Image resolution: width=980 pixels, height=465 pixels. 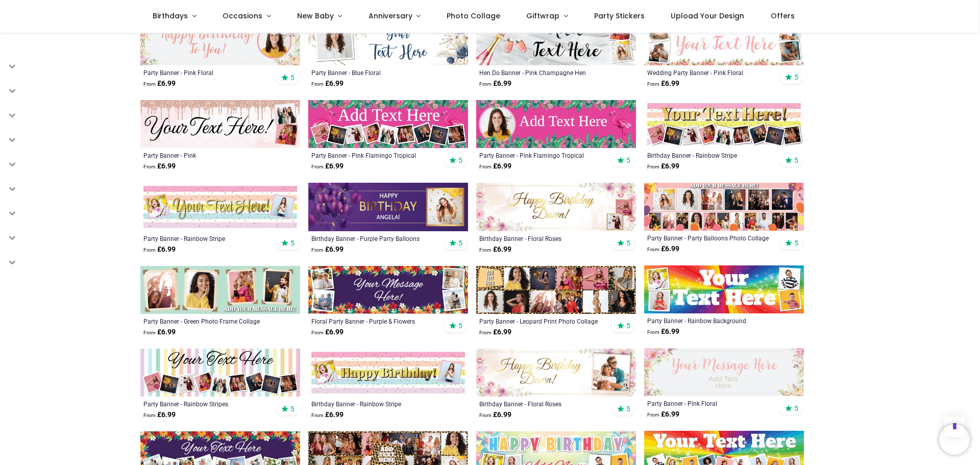 I want to click on div: Party Banner - Rainbow Stripe, so click(x=205, y=238).